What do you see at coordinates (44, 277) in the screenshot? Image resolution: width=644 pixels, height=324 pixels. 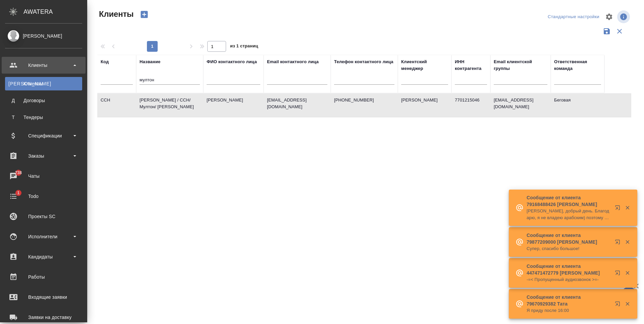 I see `a: Работы` at bounding box center [44, 277].